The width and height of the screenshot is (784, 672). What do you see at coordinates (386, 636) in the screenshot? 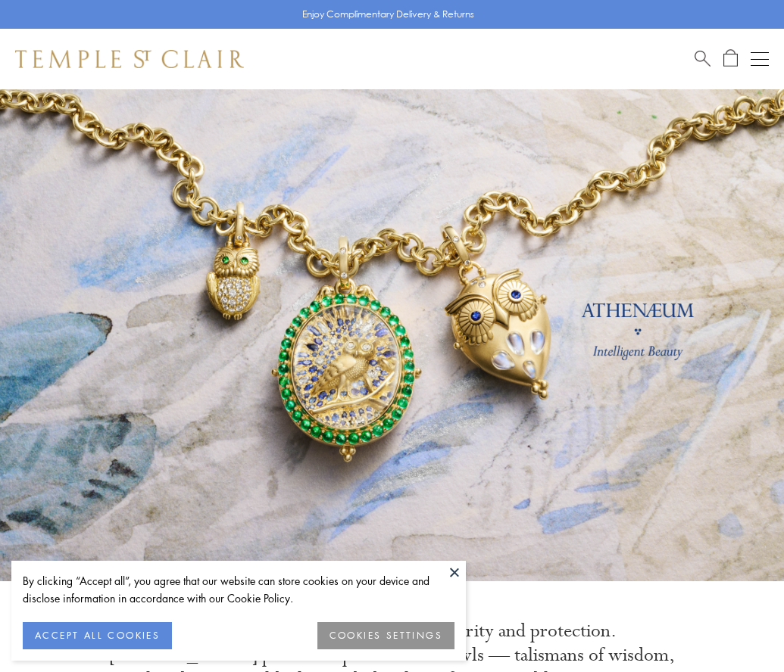
I see `button: COOKIES SETTINGS` at bounding box center [386, 636].